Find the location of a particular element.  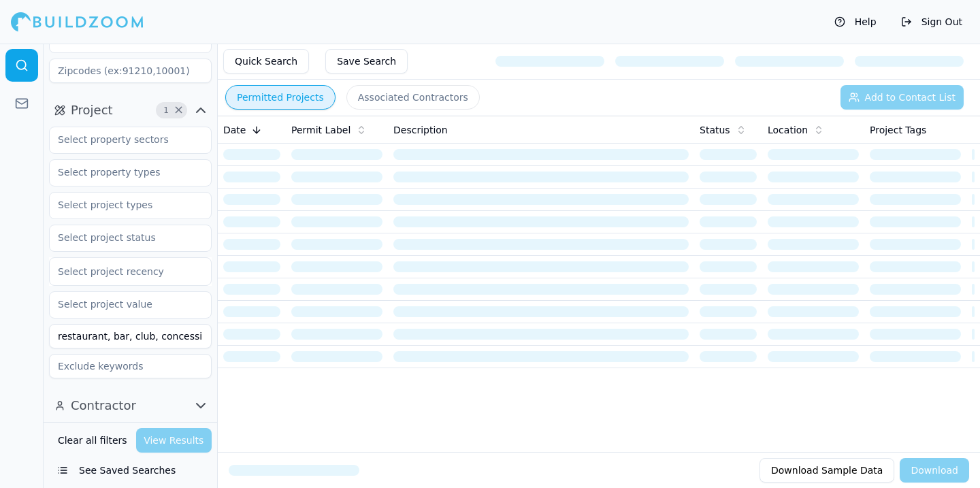

span: Permit Label is located at coordinates (320, 130).